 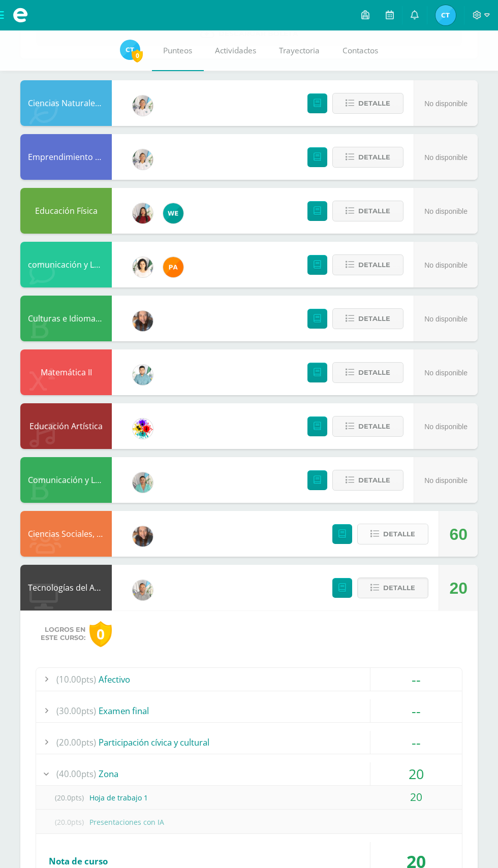 What do you see at coordinates (143, 482) in the screenshot?
I see `img: 3467c4cd218bb17aedebde82c04dba71.png` at bounding box center [143, 482].